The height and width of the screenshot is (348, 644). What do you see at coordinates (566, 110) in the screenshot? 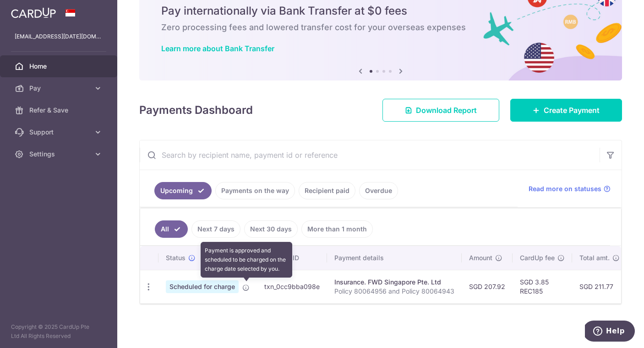
I see `a: Create Payment` at bounding box center [566, 110].